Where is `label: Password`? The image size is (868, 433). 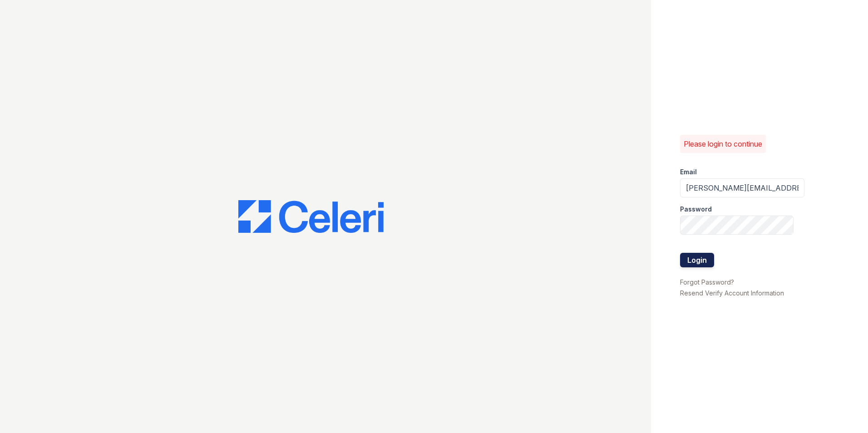 label: Password is located at coordinates (696, 209).